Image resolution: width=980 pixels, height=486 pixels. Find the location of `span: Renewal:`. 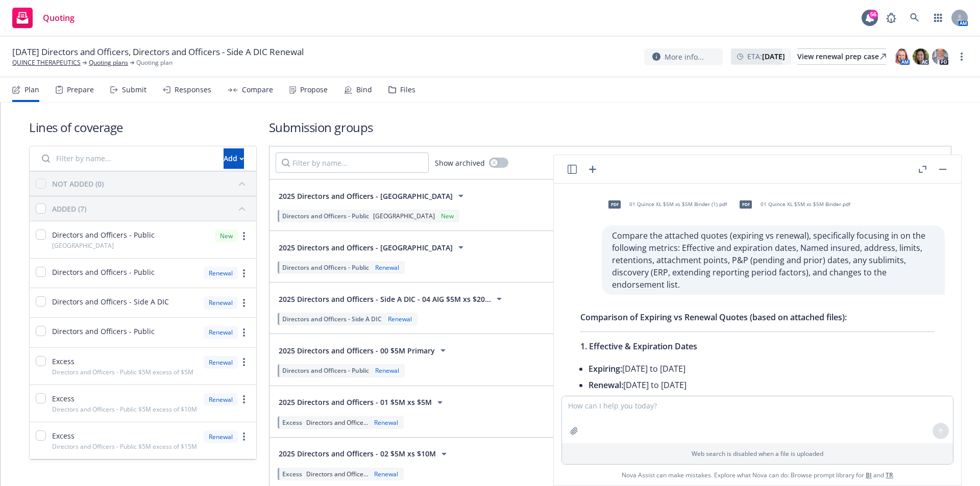

span: Renewal: is located at coordinates (606, 385).